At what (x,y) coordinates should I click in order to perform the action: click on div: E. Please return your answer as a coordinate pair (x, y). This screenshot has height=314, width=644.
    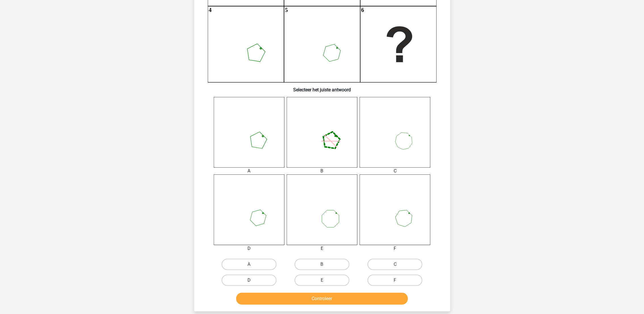
    Looking at the image, I should click on (322, 248).